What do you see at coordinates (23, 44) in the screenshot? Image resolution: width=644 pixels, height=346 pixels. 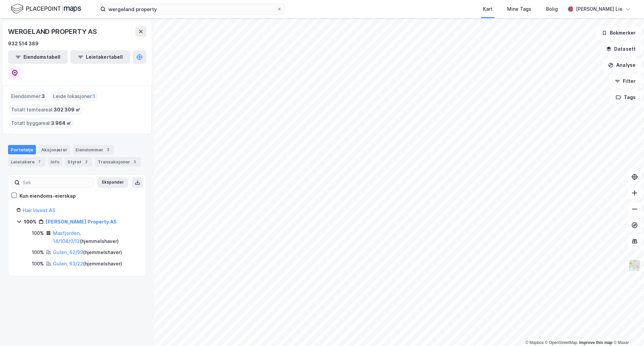 I see `div: 932 514 389` at bounding box center [23, 44].